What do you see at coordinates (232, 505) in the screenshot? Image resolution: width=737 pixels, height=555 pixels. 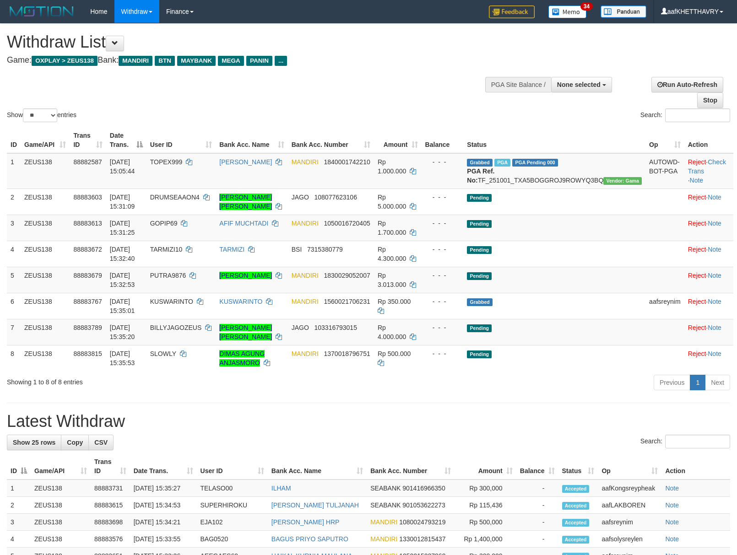 I see `td: SUPERHIROKU` at bounding box center [232, 505].